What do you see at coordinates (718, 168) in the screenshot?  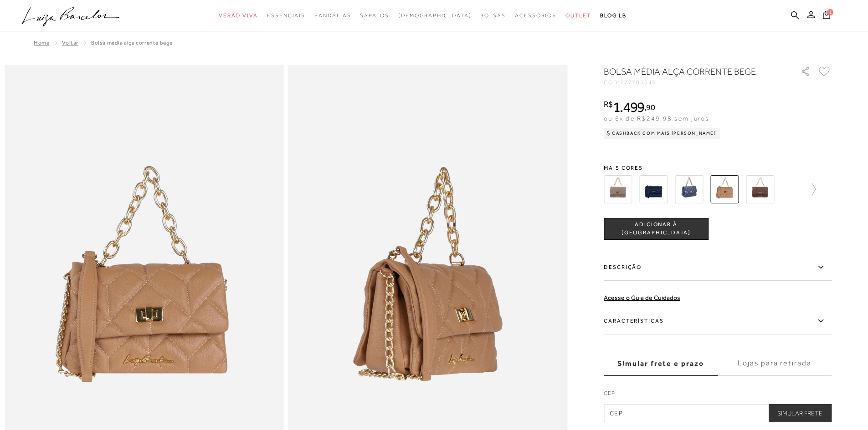 I see `span: Mais cores` at bounding box center [718, 168].